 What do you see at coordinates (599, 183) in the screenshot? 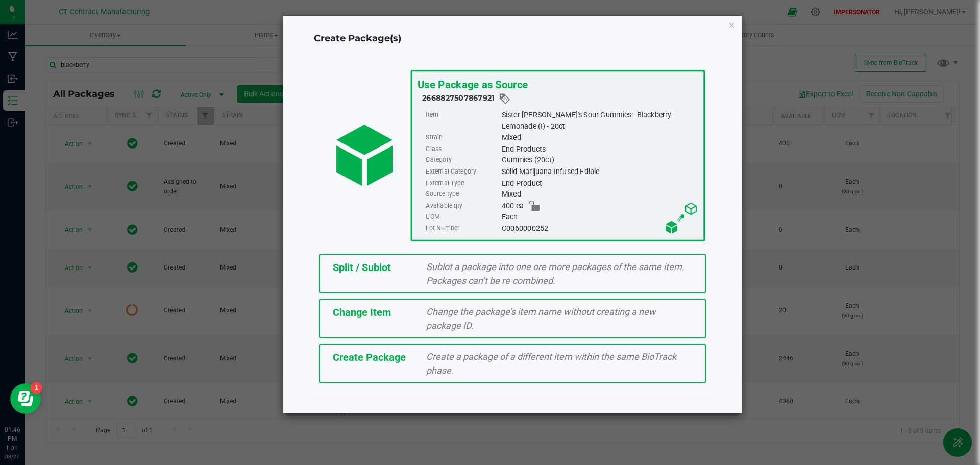
I see `div: End Product` at bounding box center [599, 183].